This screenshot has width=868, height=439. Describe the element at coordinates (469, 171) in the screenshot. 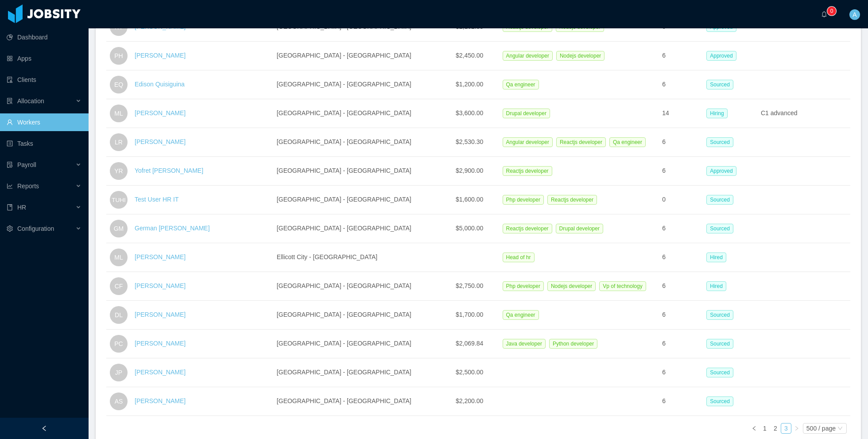

I see `span: $2,900.00` at that location.